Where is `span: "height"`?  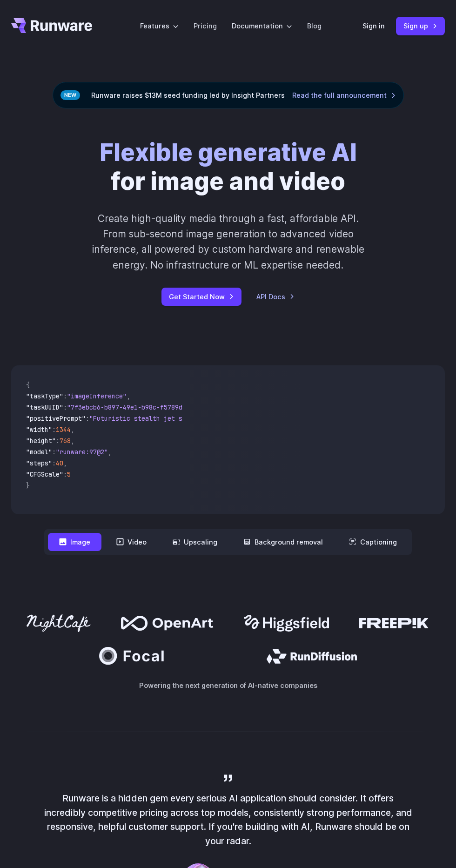
span: "height" is located at coordinates (41, 441).